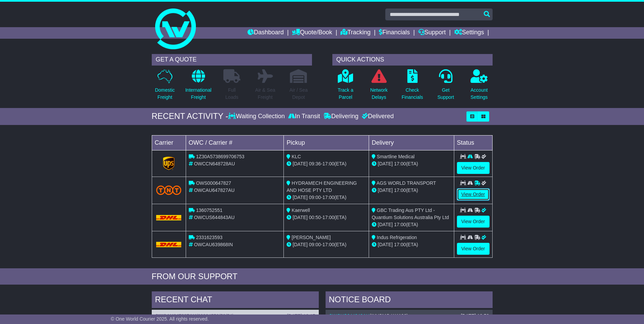 This screenshot has height=324, width=644. Describe the element at coordinates (445, 86) in the screenshot. I see `a: GetSupport` at that location.